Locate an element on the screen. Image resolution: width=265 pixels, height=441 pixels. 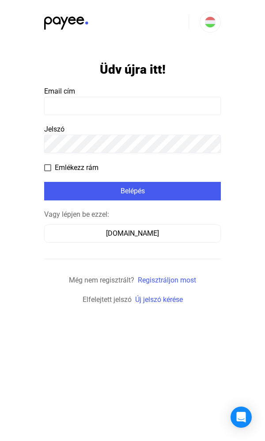
img: black-payee-blue-dot.svg is located at coordinates (66, 20).